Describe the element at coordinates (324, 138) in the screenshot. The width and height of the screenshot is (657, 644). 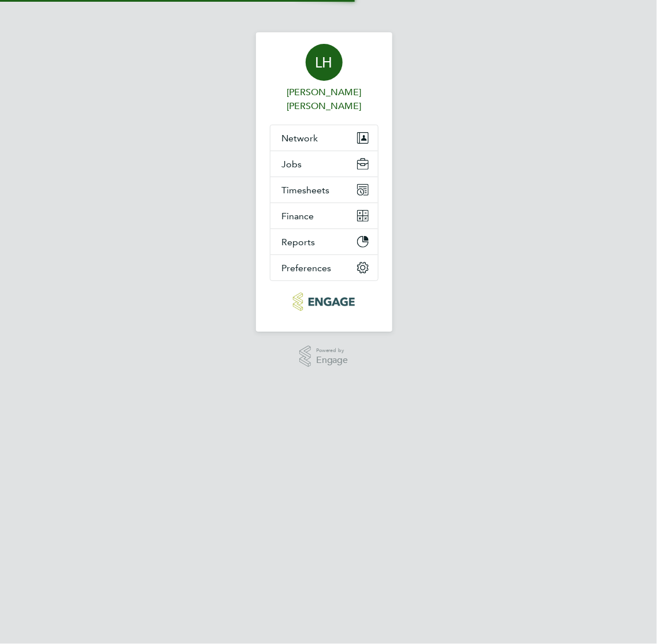
I see `button: Network` at that location.